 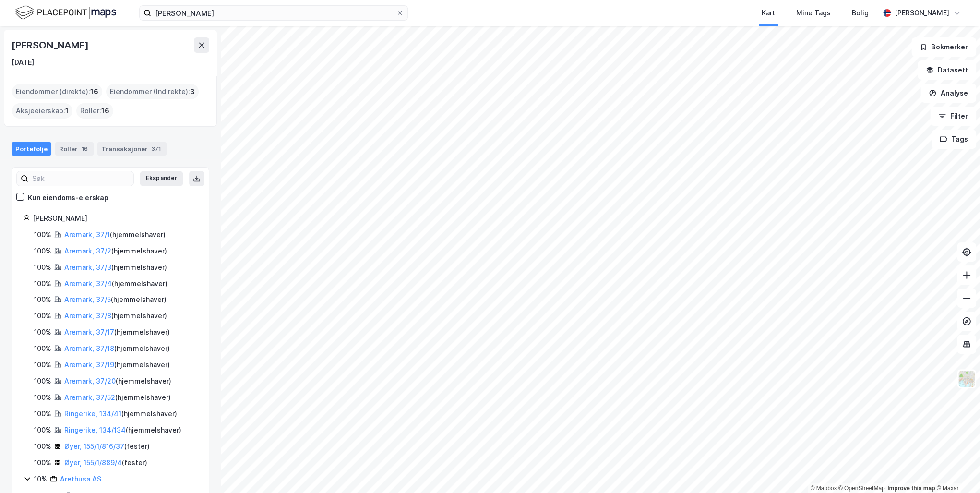 What do you see at coordinates (911, 488) in the screenshot?
I see `a: Improve this map` at bounding box center [911, 488].